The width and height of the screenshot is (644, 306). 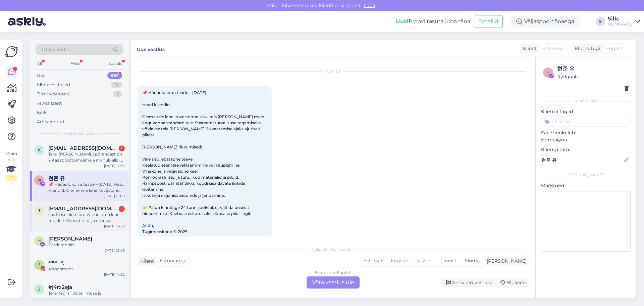 What do you see at coordinates (600, 22) in the screenshot?
I see `div: S` at bounding box center [600, 22].